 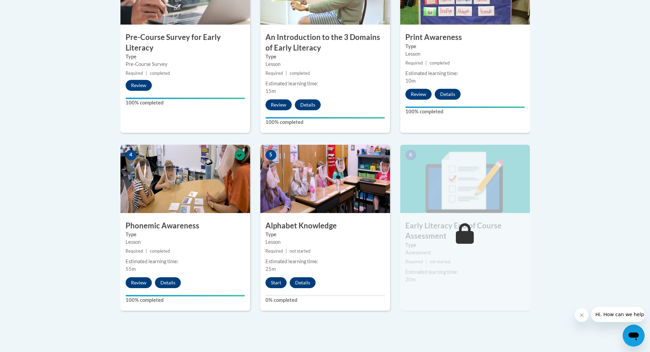 What do you see at coordinates (276, 282) in the screenshot?
I see `button: Start` at bounding box center [276, 282].